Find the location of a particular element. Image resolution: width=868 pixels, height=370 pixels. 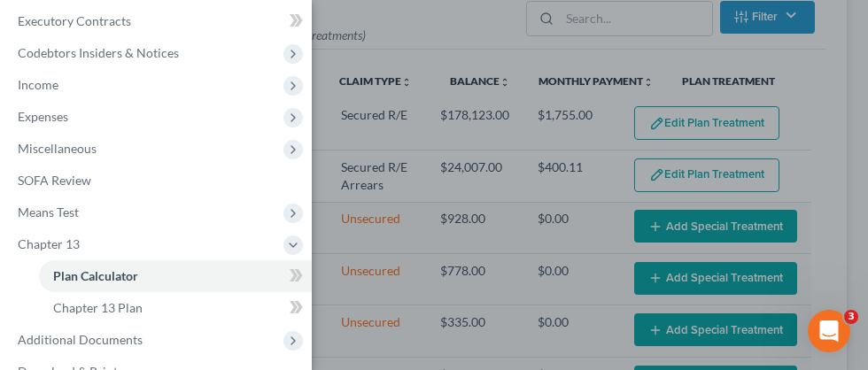

span: Miscellaneous is located at coordinates (57, 148).